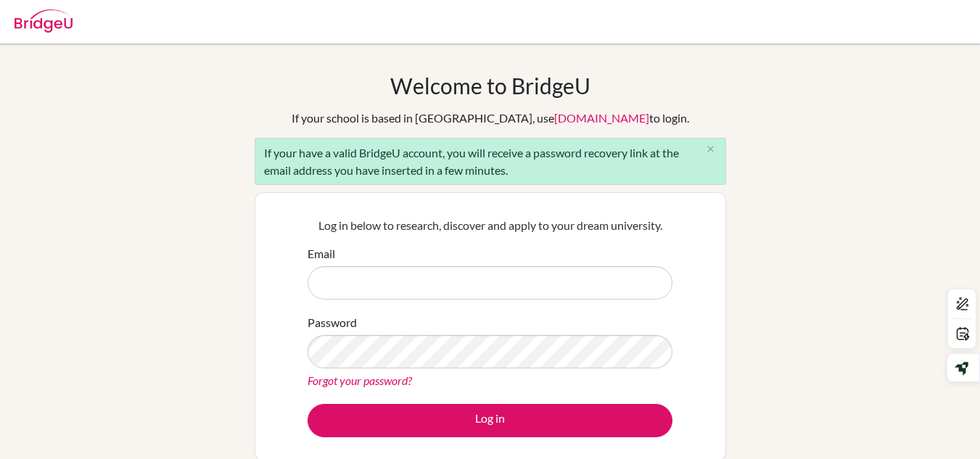  What do you see at coordinates (359, 380) in the screenshot?
I see `a: Forgot your password?` at bounding box center [359, 380].